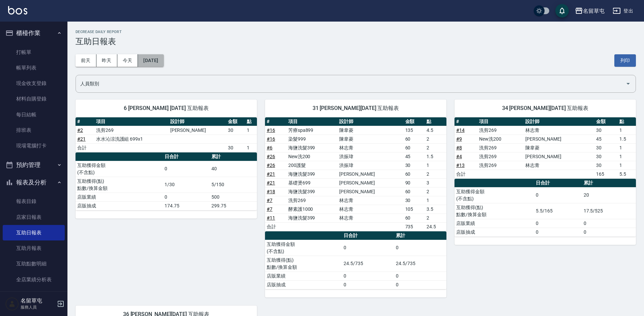 This screenshot has width=644, height=316. What do you see at coordinates (460, 165) in the screenshot?
I see `a: #13` at bounding box center [460, 165].